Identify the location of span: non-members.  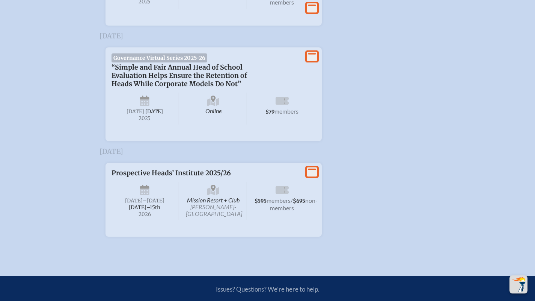
(294, 204).